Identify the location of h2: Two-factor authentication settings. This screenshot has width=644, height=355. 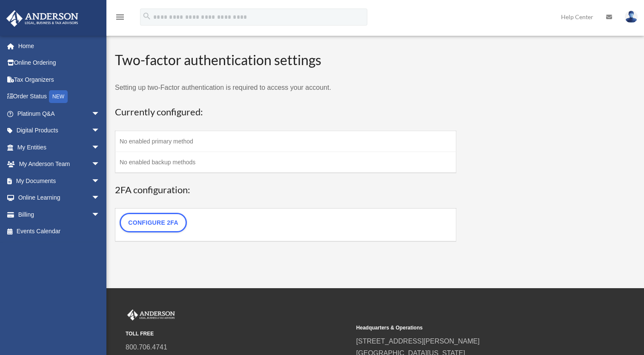
(286, 60).